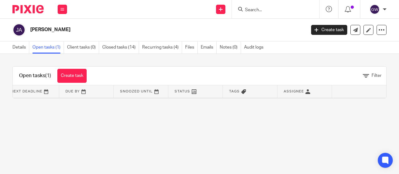 The height and width of the screenshot is (174, 399). What do you see at coordinates (192, 47) in the screenshot?
I see `a: Files` at bounding box center [192, 47].